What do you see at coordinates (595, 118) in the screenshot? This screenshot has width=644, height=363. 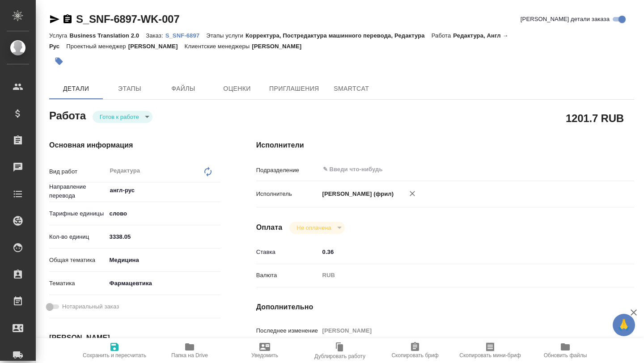 I see `h2: 1201.7 RUB` at bounding box center [595, 118].